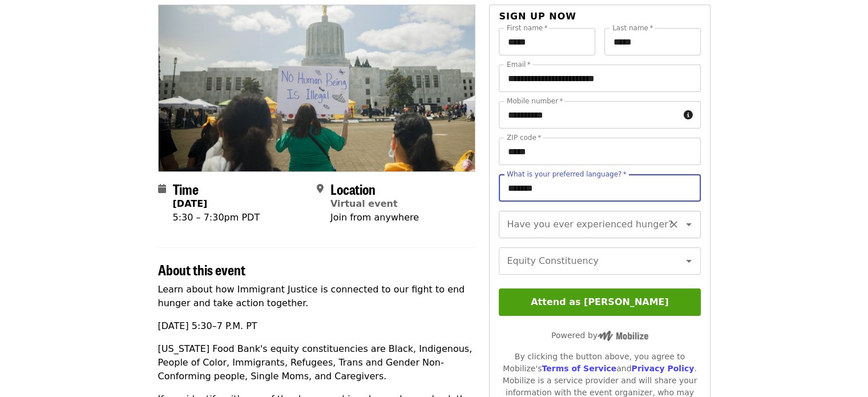 Image resolution: width=868 pixels, height=397 pixels. Describe the element at coordinates (518, 65) in the screenshot. I see `label: Email` at that location.